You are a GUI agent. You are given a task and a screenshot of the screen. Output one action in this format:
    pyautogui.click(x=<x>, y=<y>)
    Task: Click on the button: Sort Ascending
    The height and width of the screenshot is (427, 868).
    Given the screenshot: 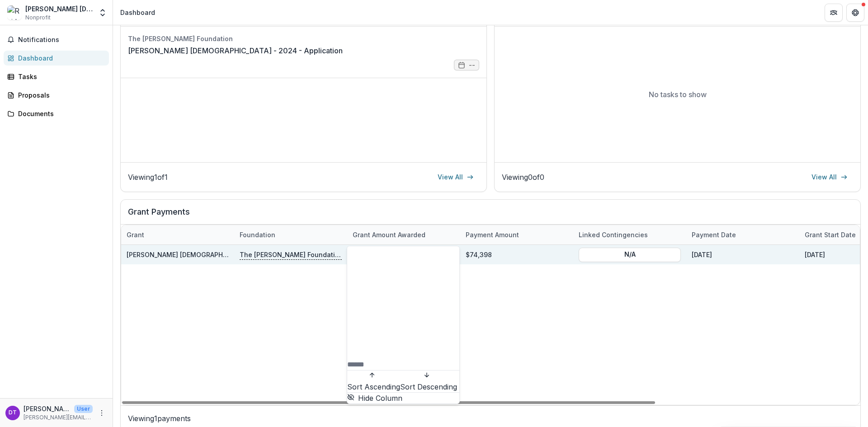 What is the action you would take?
    pyautogui.click(x=374, y=381)
    